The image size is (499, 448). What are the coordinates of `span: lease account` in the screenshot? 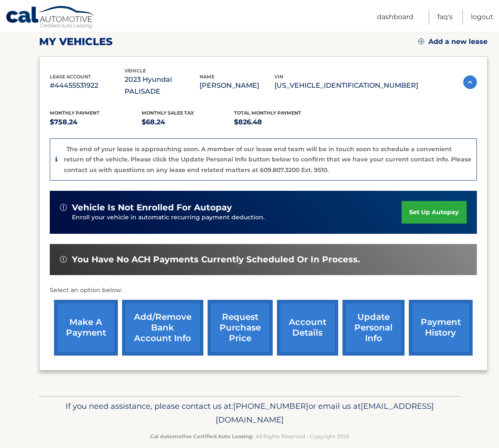 It's located at (70, 77).